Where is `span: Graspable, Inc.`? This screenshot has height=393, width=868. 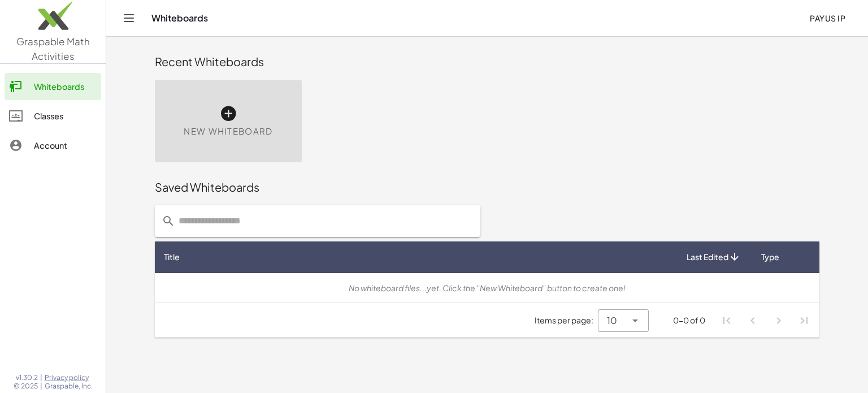
span: Graspable, Inc. is located at coordinates (69, 386).